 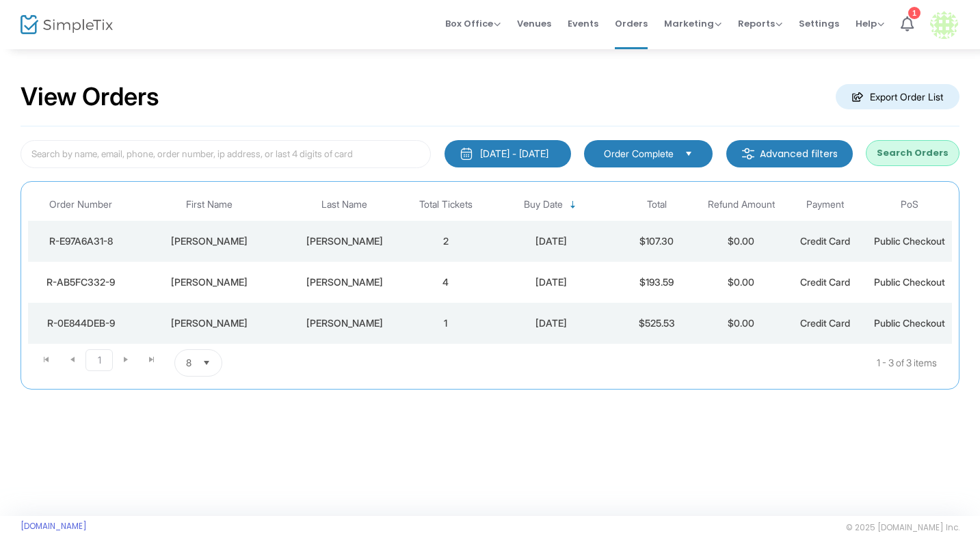 I want to click on span: Page 1, so click(x=99, y=361).